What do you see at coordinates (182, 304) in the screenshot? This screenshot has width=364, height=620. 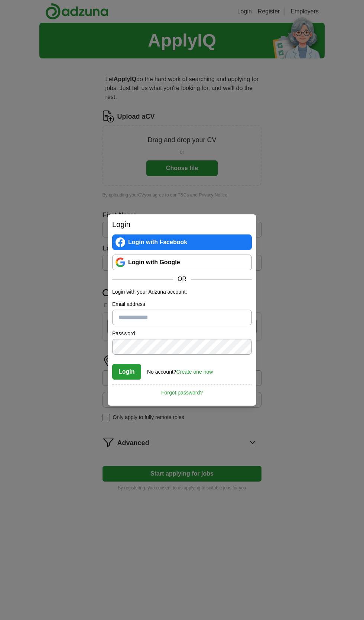 I see `label: Email address` at bounding box center [182, 304].